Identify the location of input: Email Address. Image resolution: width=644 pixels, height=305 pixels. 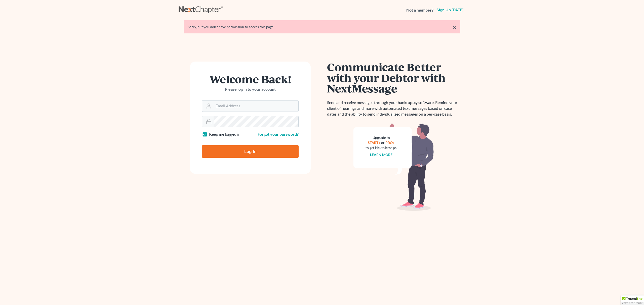
(256, 106).